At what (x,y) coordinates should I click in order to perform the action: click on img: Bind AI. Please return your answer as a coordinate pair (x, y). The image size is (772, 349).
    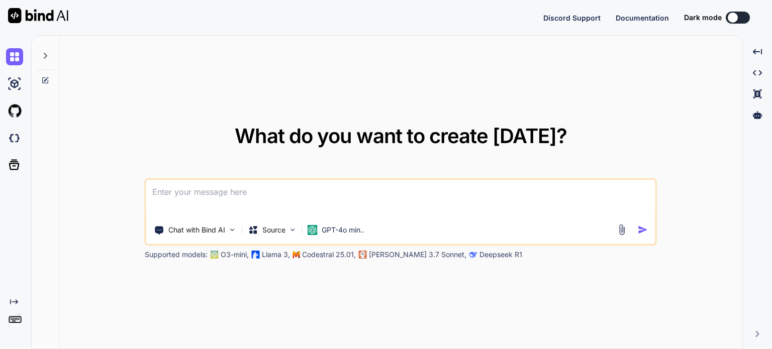
    Looking at the image, I should click on (38, 16).